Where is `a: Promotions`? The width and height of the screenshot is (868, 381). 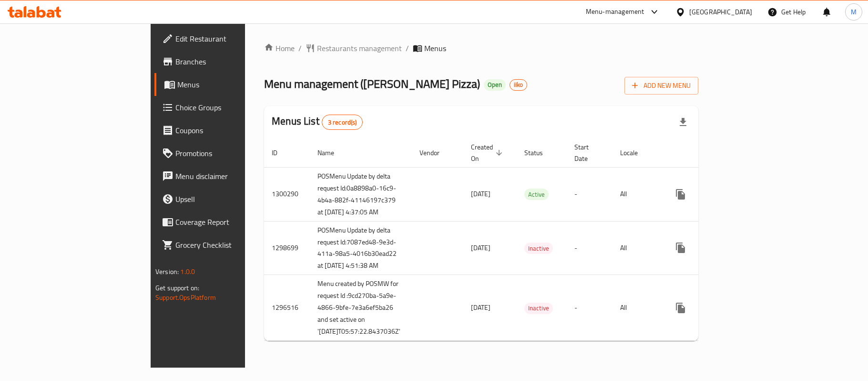 a: Promotions is located at coordinates (225, 153).